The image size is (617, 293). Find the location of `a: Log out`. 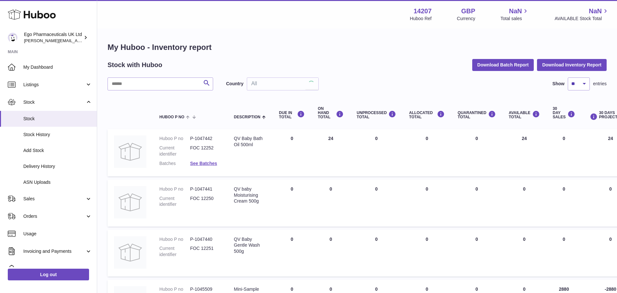

a: Log out is located at coordinates (48, 274).